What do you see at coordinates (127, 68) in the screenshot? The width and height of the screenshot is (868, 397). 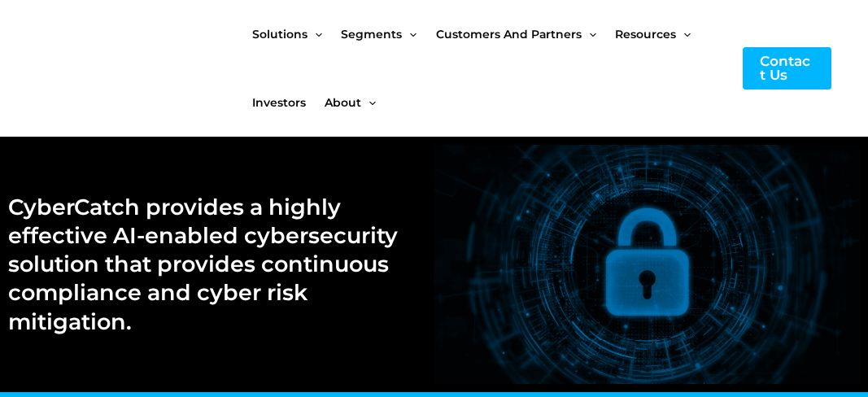 I see `img: CyberCatch` at bounding box center [127, 68].